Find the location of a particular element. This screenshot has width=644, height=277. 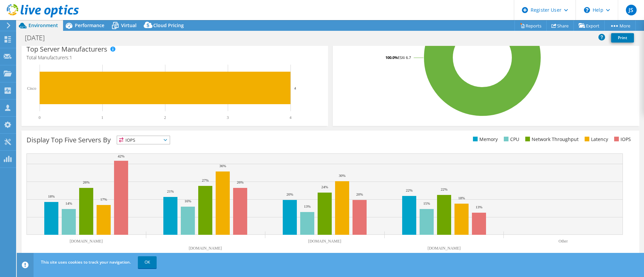

text: 1 is located at coordinates (102, 118).